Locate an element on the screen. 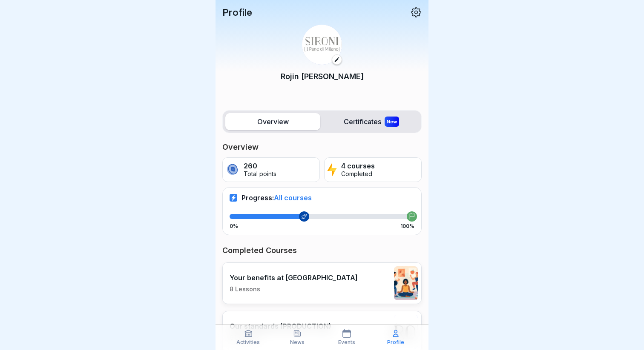 This screenshot has width=644, height=350. div: New is located at coordinates (392, 122).